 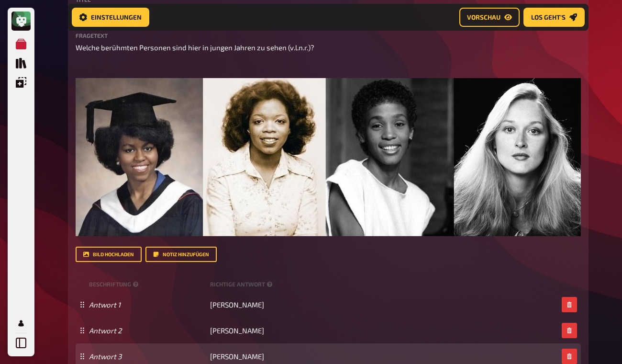 I want to click on a: Quiz Sammlung, so click(x=21, y=63).